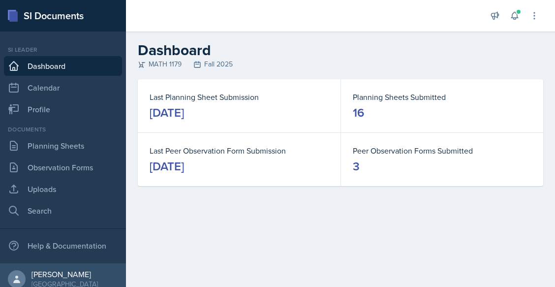 The width and height of the screenshot is (555, 287). I want to click on a: Calendar, so click(63, 88).